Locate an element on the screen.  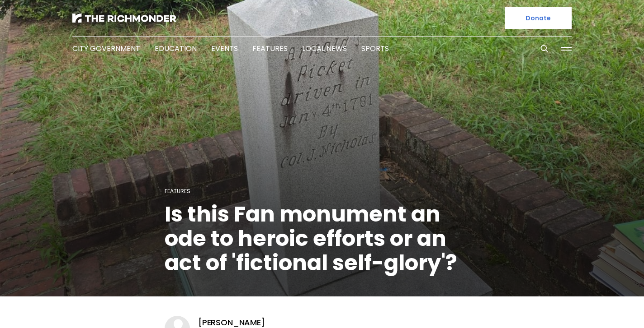
a: Events is located at coordinates (224, 48).